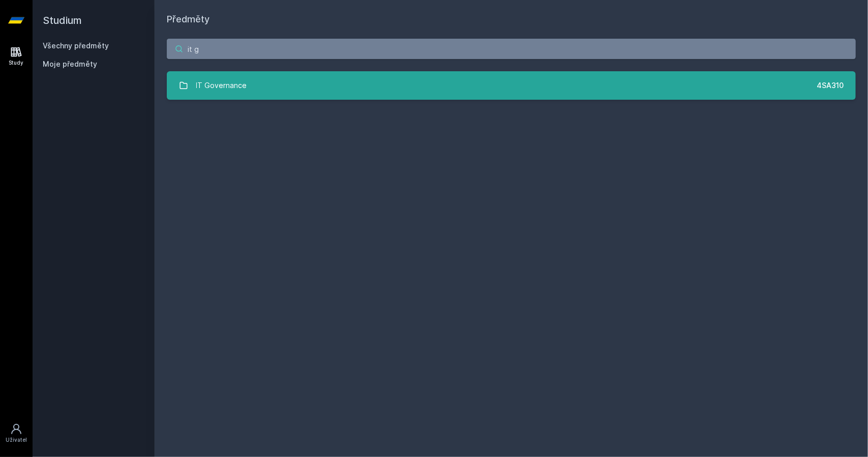 Image resolution: width=868 pixels, height=457 pixels. Describe the element at coordinates (16, 62) in the screenshot. I see `div: Study` at that location.